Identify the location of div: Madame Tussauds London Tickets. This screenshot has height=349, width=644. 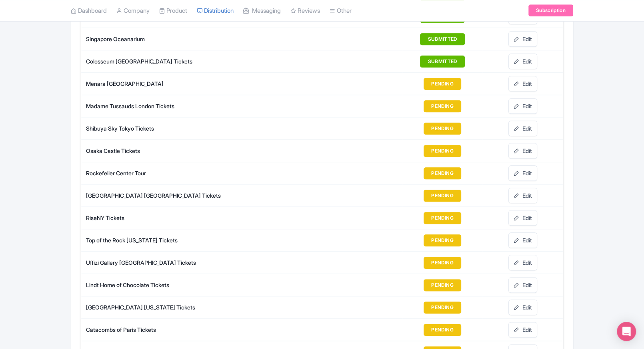
(204, 106).